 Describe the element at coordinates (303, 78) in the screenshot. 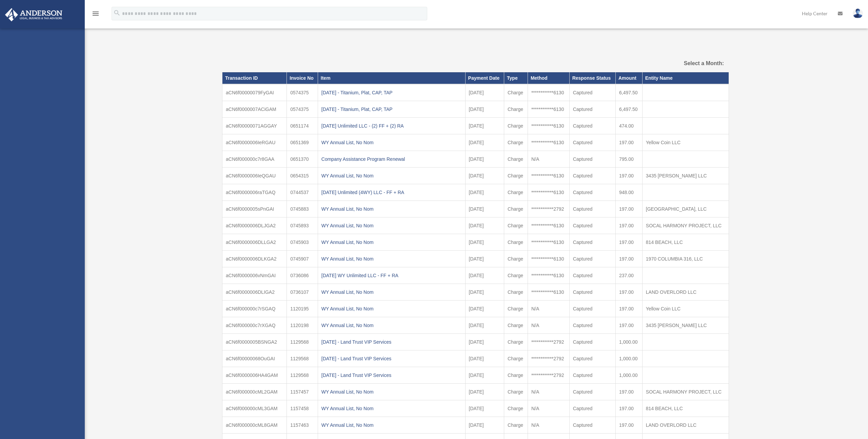

I see `th: Invoice No` at that location.